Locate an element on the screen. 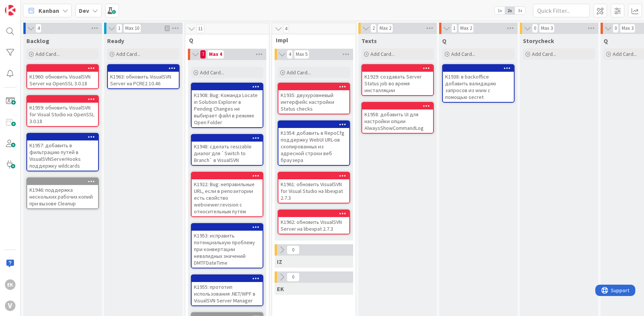  input: Quick Filter... is located at coordinates (561, 11).